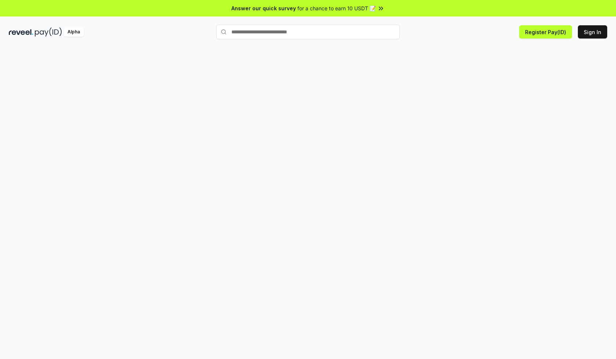 The width and height of the screenshot is (616, 359). I want to click on span: Answer our quick survey, so click(263, 8).